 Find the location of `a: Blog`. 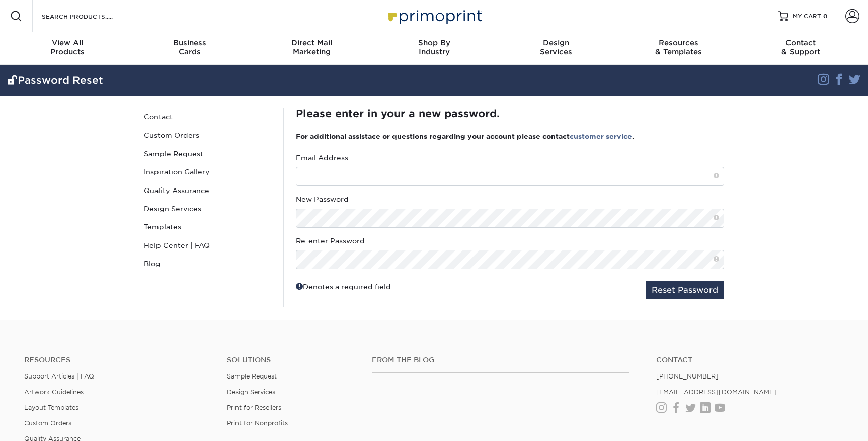

a: Blog is located at coordinates (208, 263).